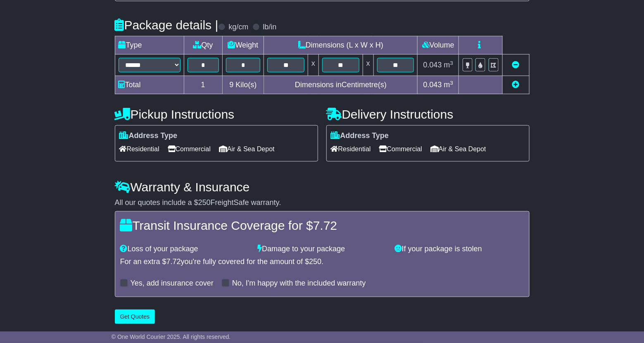  What do you see at coordinates (231, 85) in the screenshot?
I see `span: 9` at bounding box center [231, 85].